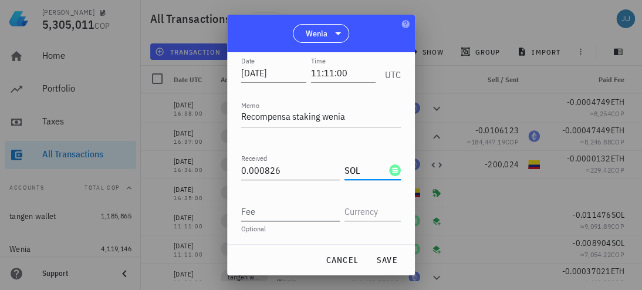  What do you see at coordinates (248, 60) in the screenshot?
I see `label: Date` at bounding box center [248, 60].